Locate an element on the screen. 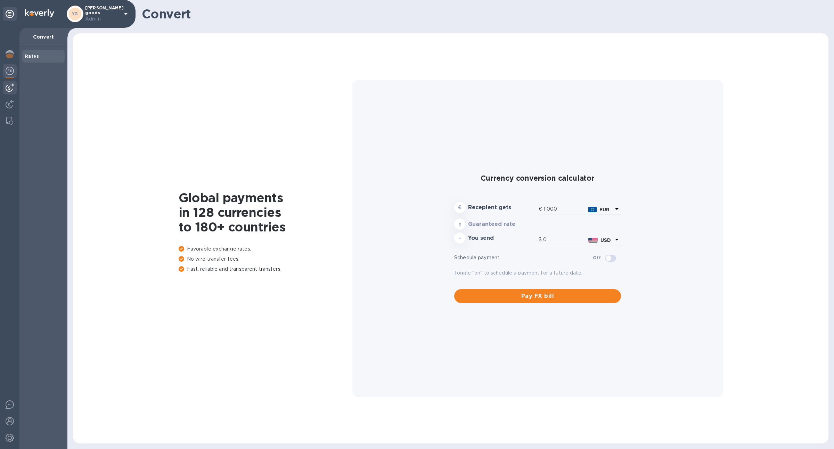  h3: Guaranteed rate is located at coordinates (502, 224).